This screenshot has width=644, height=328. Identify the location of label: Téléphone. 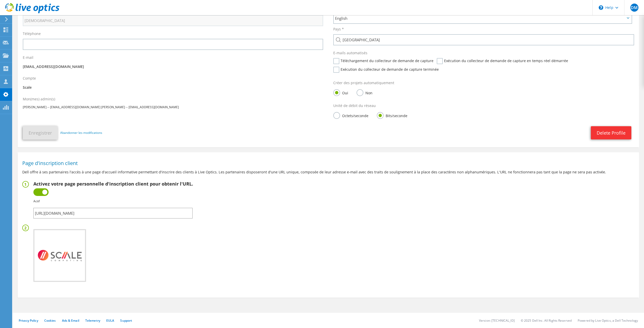
(32, 33).